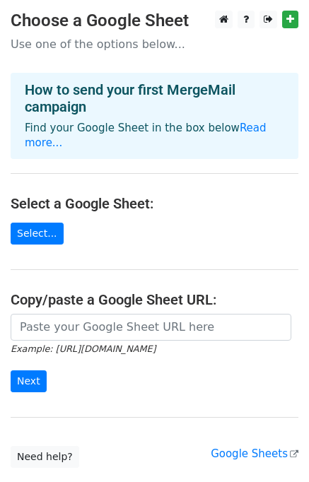 The image size is (309, 482). Describe the element at coordinates (146, 135) in the screenshot. I see `a: Read more...` at that location.